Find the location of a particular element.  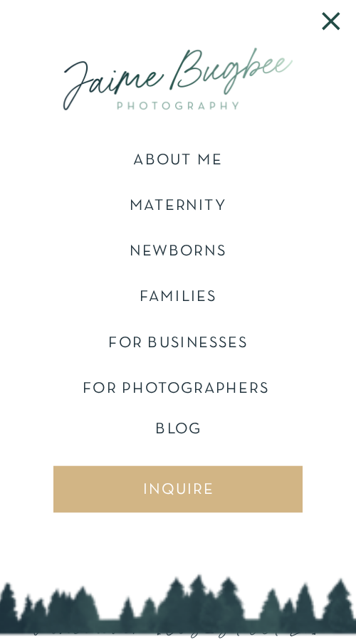

nav: FAMILIES is located at coordinates (178, 306).